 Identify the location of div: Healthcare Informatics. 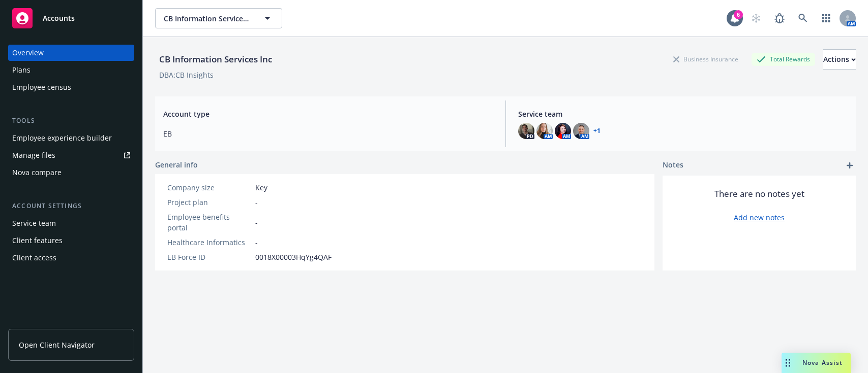
(209, 242).